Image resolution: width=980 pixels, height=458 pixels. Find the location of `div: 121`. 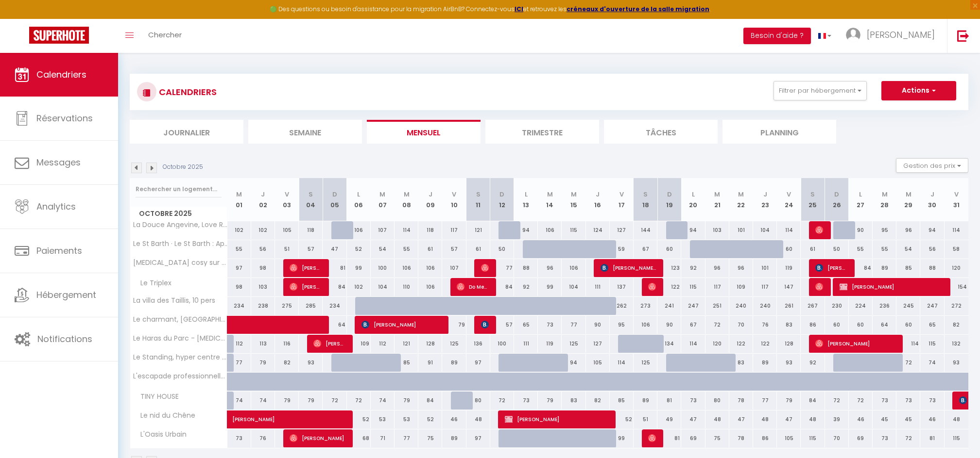

div: 121 is located at coordinates (478, 230).